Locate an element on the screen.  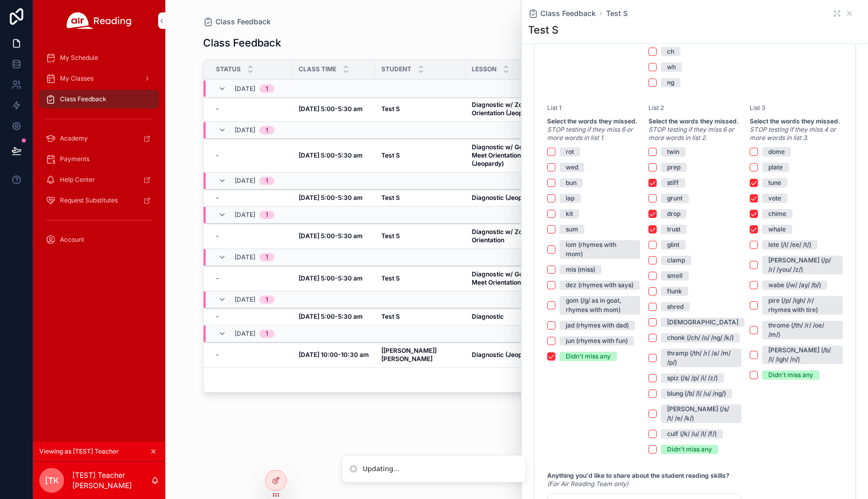
span: Account is located at coordinates (71, 240).